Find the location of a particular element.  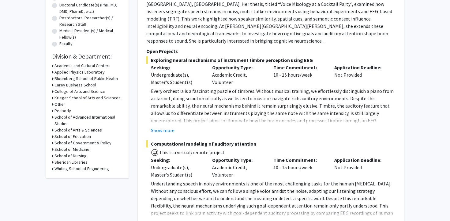

span: Computational modeling of auditory attention is located at coordinates (271, 144).